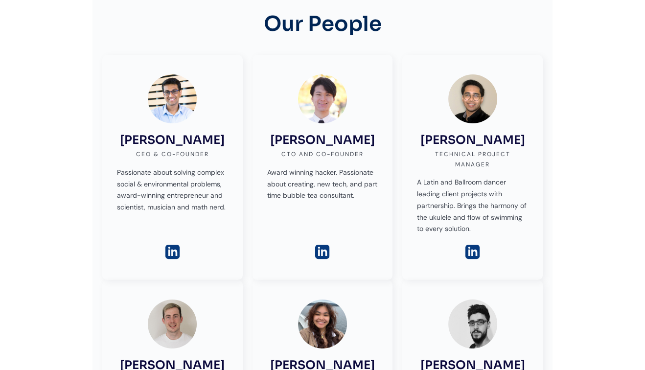 The width and height of the screenshot is (645, 370). I want to click on p: A Latin and Ballroom dancer leading client projects with partnership. Brings the harmony of the u..., so click(473, 206).